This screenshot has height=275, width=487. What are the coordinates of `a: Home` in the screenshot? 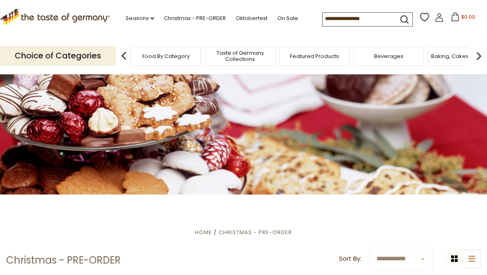 It's located at (204, 232).